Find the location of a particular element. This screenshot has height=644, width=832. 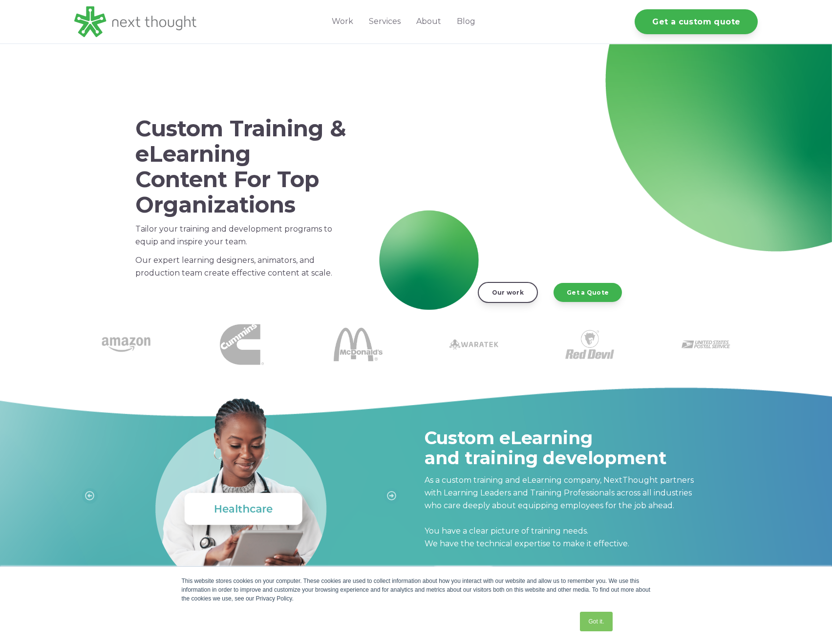

img: Red Devil is located at coordinates (590, 344).